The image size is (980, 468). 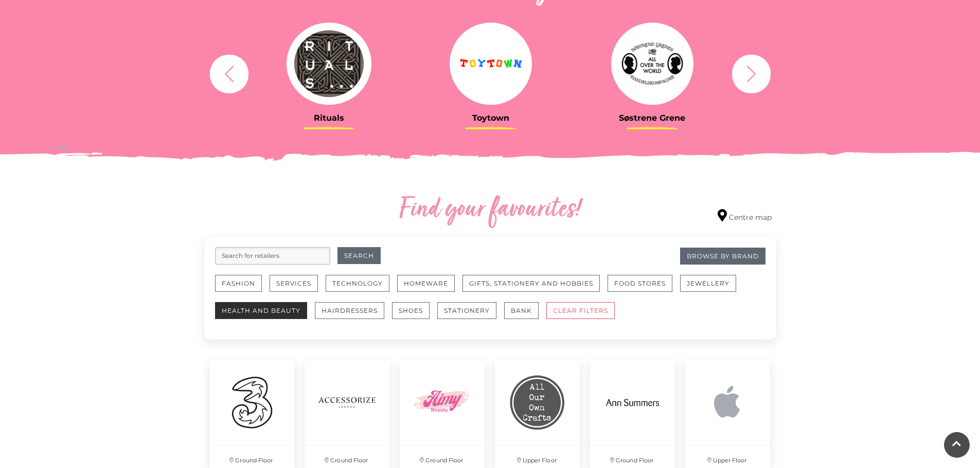 I want to click on h3: Rituals, so click(x=329, y=118).